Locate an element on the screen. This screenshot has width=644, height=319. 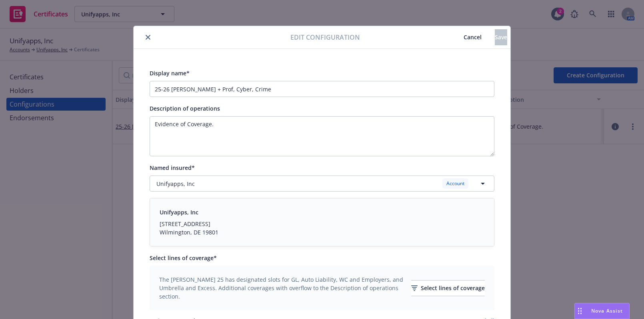
span: Edit configuration is located at coordinates (325, 37).